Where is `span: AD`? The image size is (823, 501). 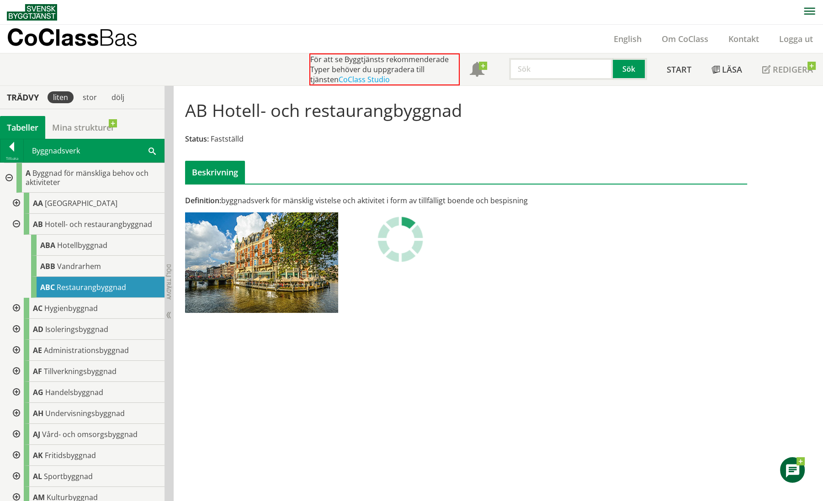
span: AD is located at coordinates (38, 329).